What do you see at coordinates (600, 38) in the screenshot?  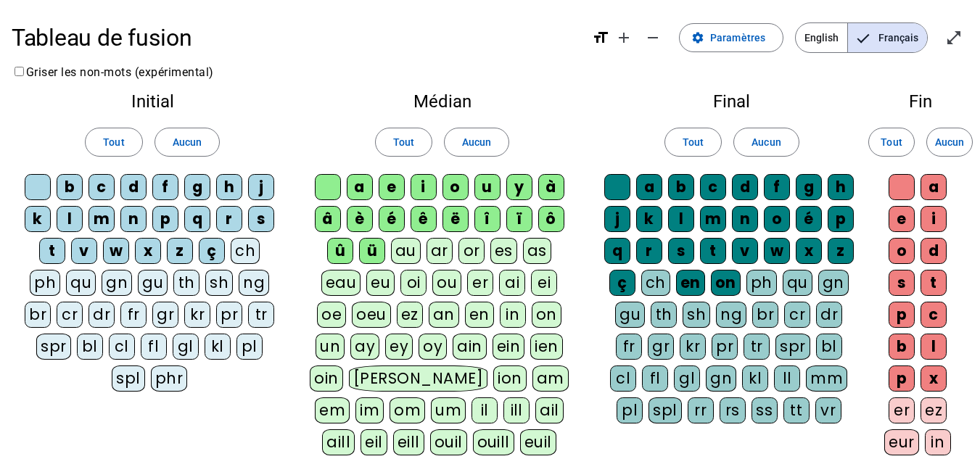 I see `mat-icon: format_size` at bounding box center [600, 38].